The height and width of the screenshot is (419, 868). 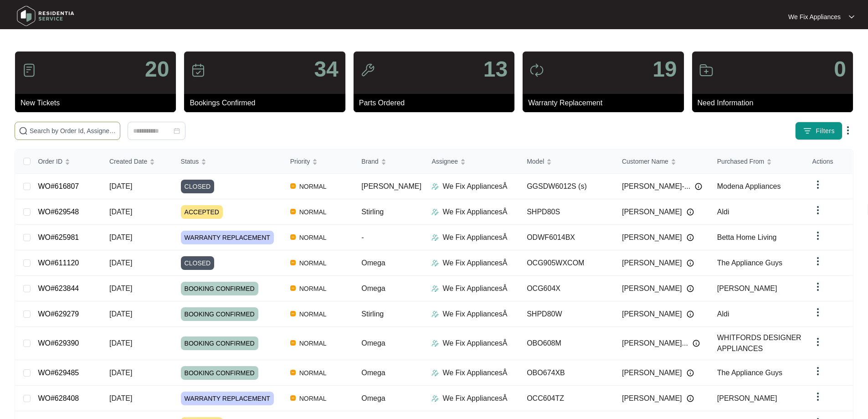 I want to click on span: Brand, so click(x=370, y=162).